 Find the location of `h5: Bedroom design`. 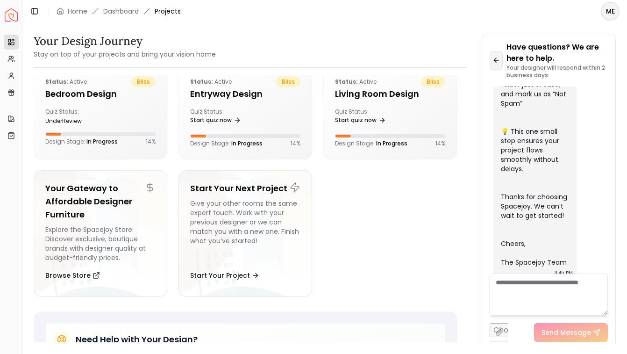

h5: Bedroom design is located at coordinates (100, 94).